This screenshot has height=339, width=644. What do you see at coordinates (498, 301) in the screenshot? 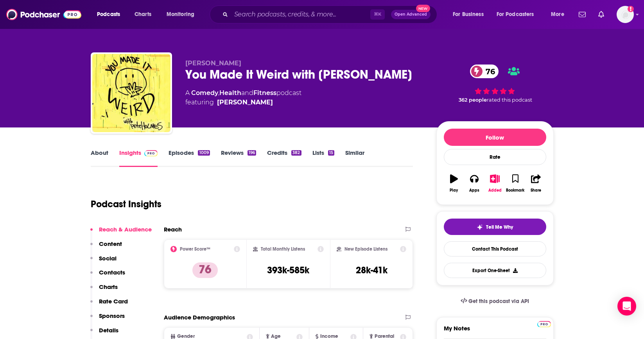
I see `span: Get this podcast via API` at bounding box center [498, 301].